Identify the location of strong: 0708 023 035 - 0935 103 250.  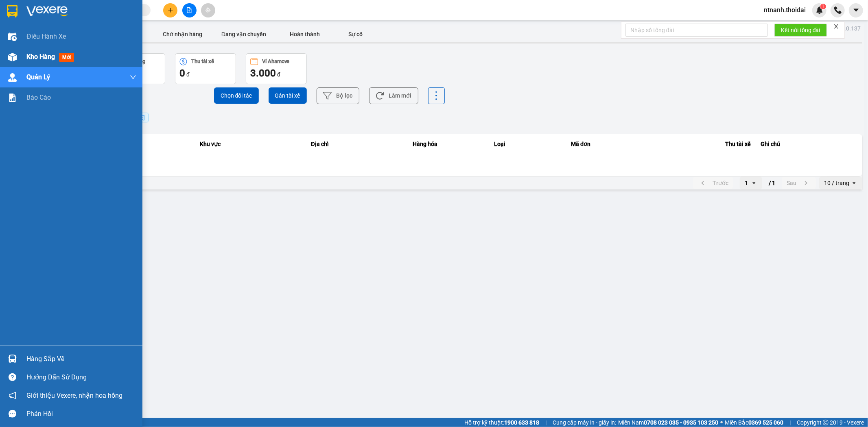
(680, 422).